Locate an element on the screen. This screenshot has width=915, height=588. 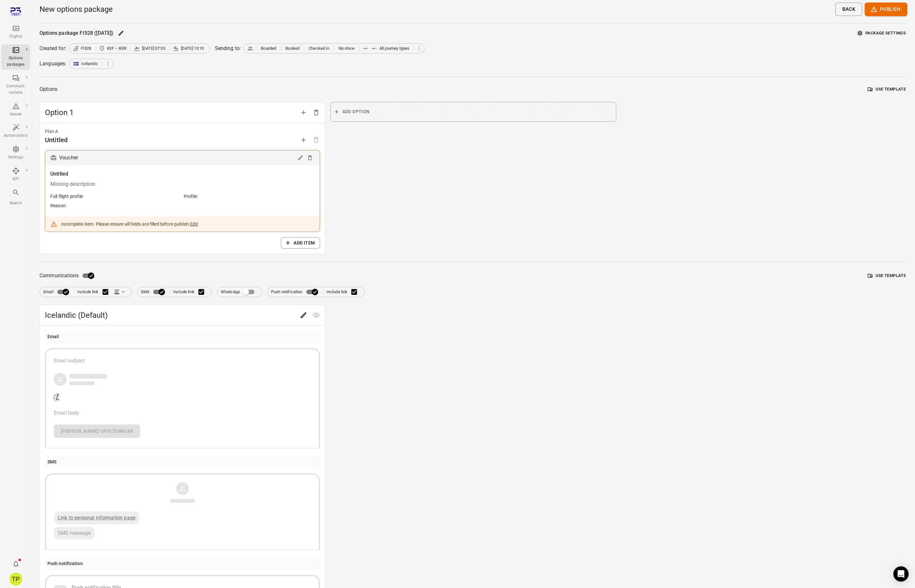
div: Options is located at coordinates (48, 89).